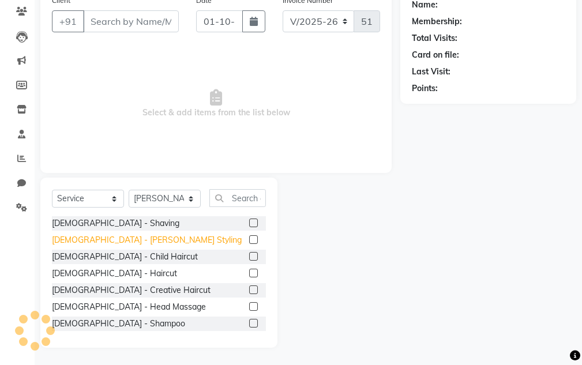  I want to click on div: Last Visit:, so click(431, 72).